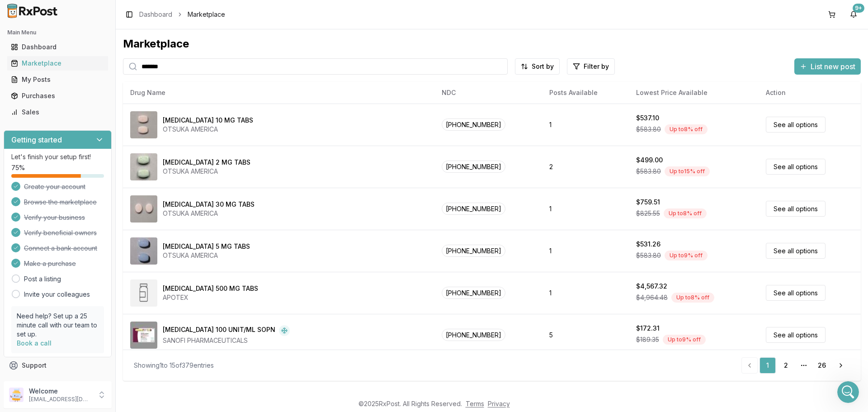  I want to click on span: Verify your business, so click(54, 218).